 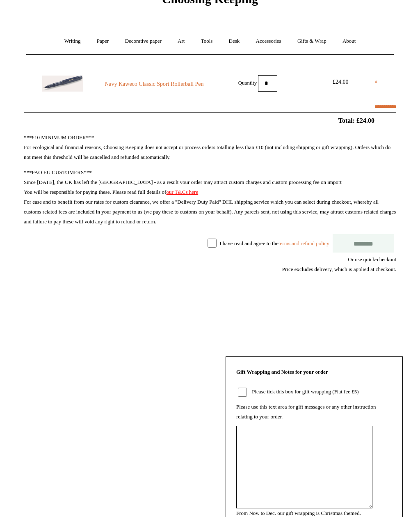 What do you see at coordinates (349, 41) in the screenshot?
I see `a: About` at bounding box center [349, 41].